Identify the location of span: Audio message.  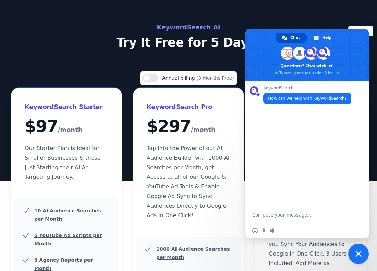
(273, 231).